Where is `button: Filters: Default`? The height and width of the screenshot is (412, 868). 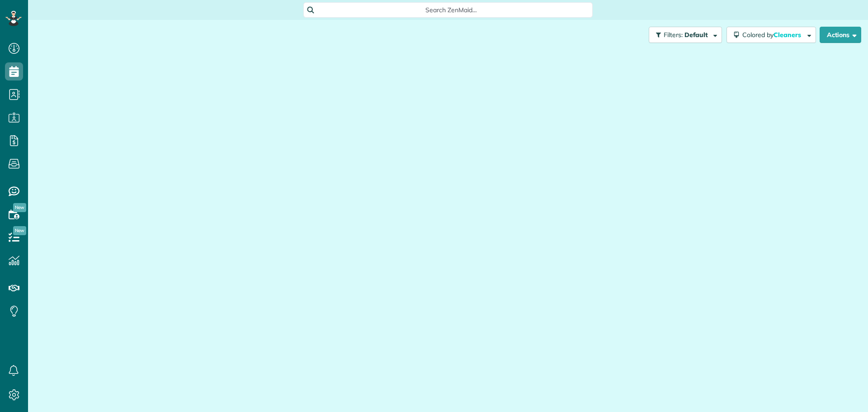 button: Filters: Default is located at coordinates (685, 35).